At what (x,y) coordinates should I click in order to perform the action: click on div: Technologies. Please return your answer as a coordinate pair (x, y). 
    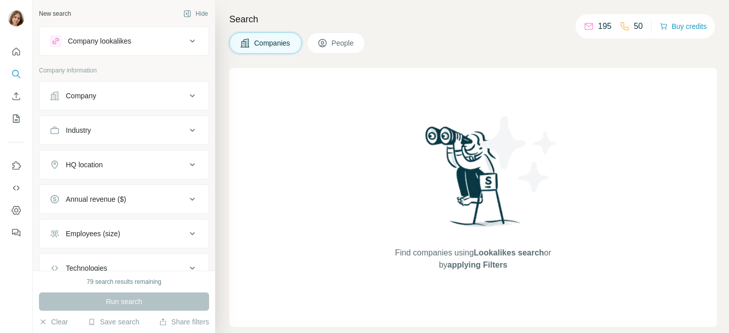
    Looking at the image, I should click on (87, 268).